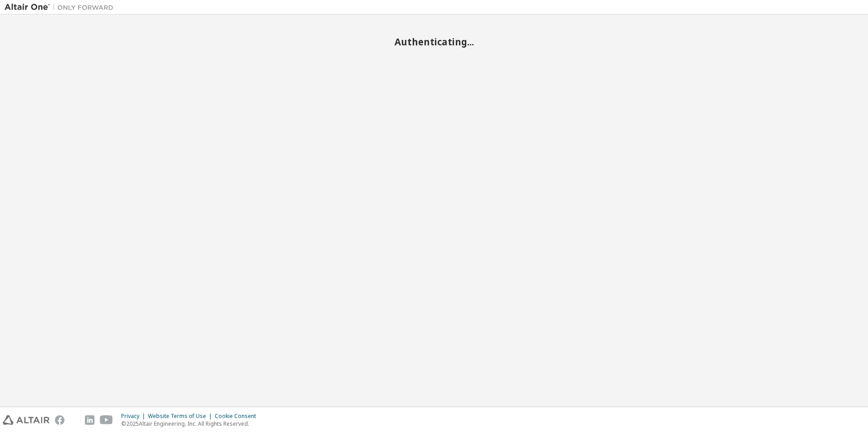 The width and height of the screenshot is (868, 433). Describe the element at coordinates (434, 42) in the screenshot. I see `h2: Authenticating...` at that location.